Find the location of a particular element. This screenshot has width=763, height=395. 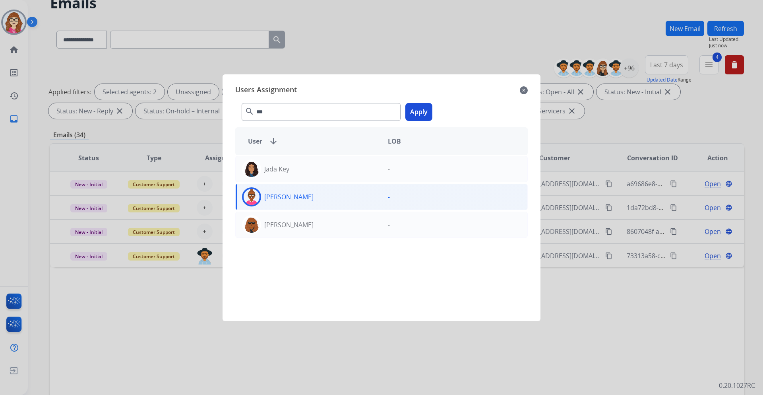

span: LOB is located at coordinates (394, 141).